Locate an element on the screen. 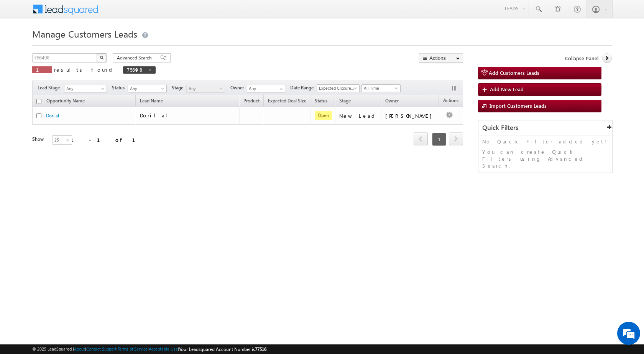 The height and width of the screenshot is (354, 644). div: Quick Filters is located at coordinates (545, 128).